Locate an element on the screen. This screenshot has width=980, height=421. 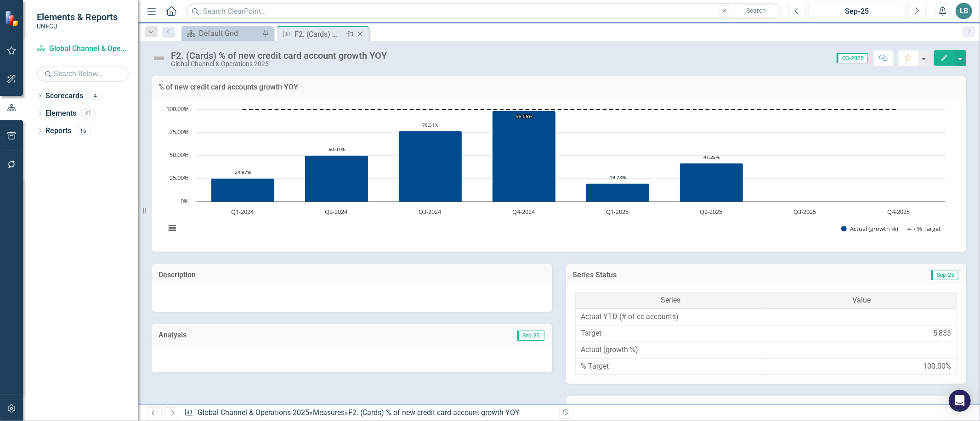
img: ClearPoint Strategy is located at coordinates (12, 18).